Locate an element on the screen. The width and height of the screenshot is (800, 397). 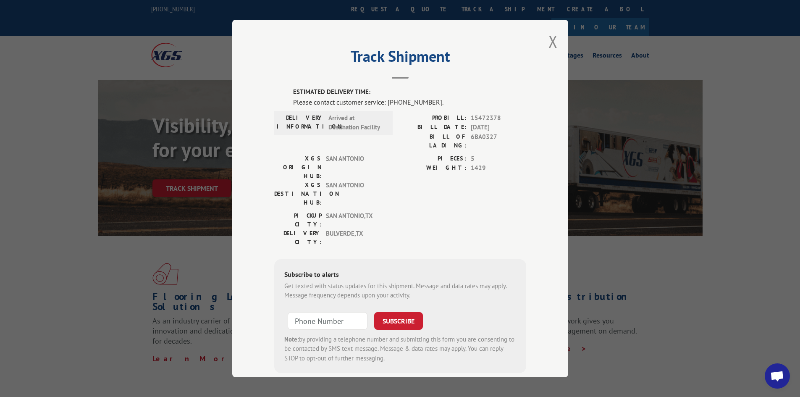
div: Subscribe to alerts is located at coordinates (400, 275).